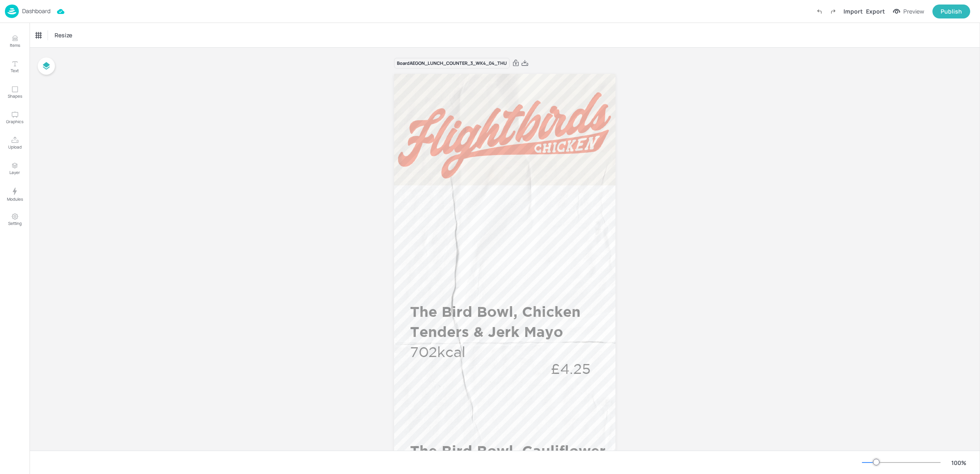 Image resolution: width=980 pixels, height=474 pixels. Describe the element at coordinates (36, 11) in the screenshot. I see `p: Dashboard` at that location.